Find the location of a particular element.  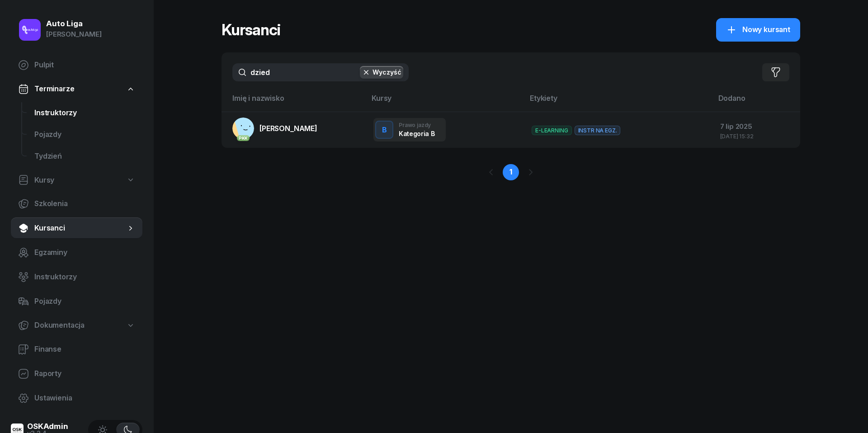

div: Prawo jazdy is located at coordinates (417, 125).